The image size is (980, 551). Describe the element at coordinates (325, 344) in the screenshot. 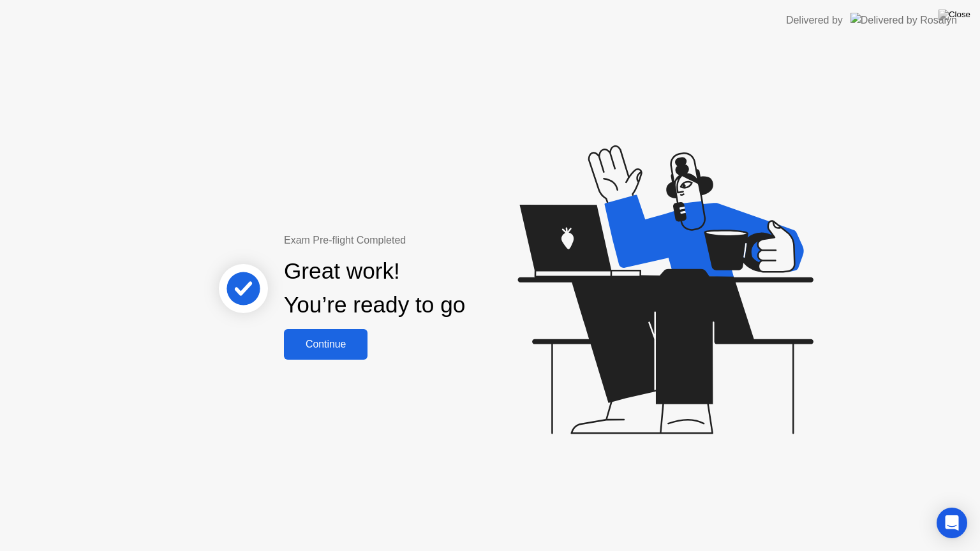

I see `div: Continue` at that location.